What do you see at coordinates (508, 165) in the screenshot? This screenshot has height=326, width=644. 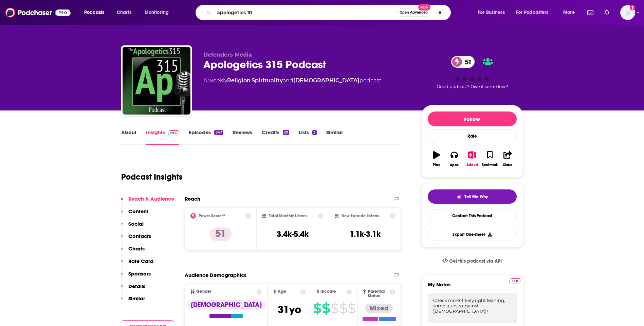 I see `div: Share` at bounding box center [508, 165].